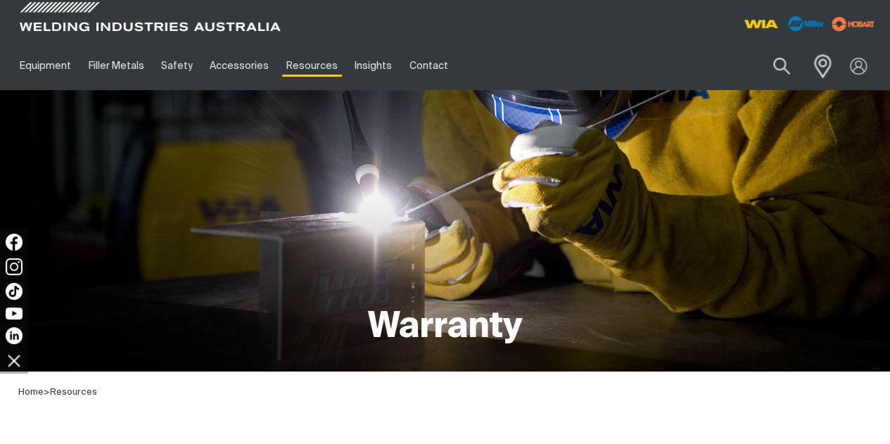 The height and width of the screenshot is (444, 890). I want to click on img: Instagram, so click(14, 267).